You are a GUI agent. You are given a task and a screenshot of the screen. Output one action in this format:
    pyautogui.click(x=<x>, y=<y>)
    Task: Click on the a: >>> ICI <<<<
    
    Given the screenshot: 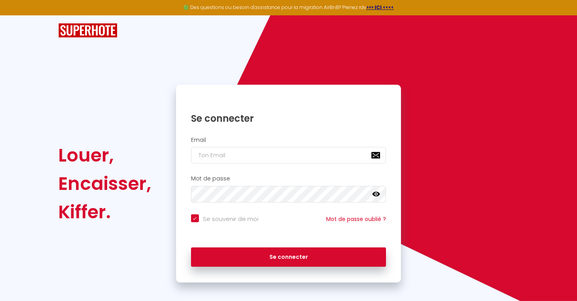 What is the action you would take?
    pyautogui.click(x=380, y=7)
    